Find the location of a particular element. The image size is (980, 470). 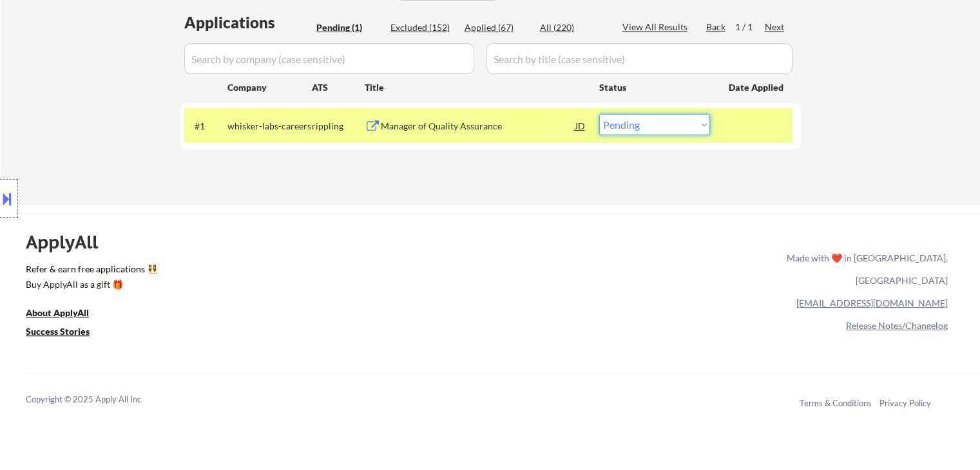

div: whisker-labs-careers is located at coordinates (269, 126).